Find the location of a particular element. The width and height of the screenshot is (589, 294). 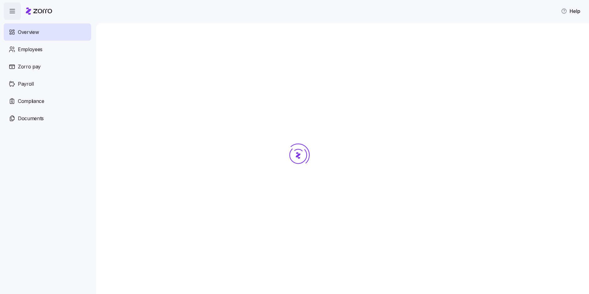

a: Compliance is located at coordinates (47, 101).